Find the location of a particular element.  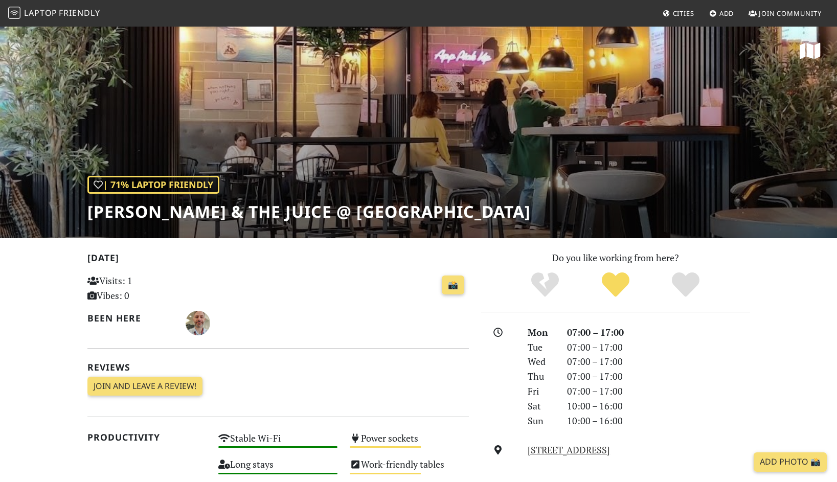

div: Wed is located at coordinates (541, 362).